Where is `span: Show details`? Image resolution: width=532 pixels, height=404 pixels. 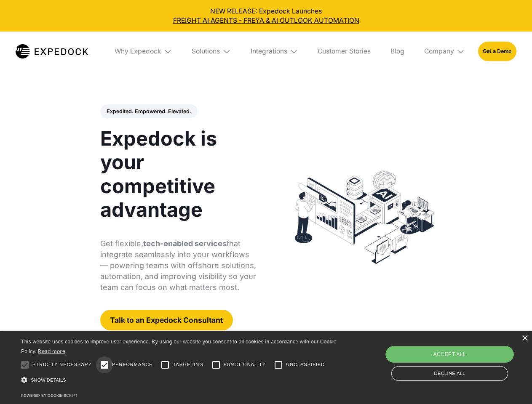 span: Show details is located at coordinates (49, 380).